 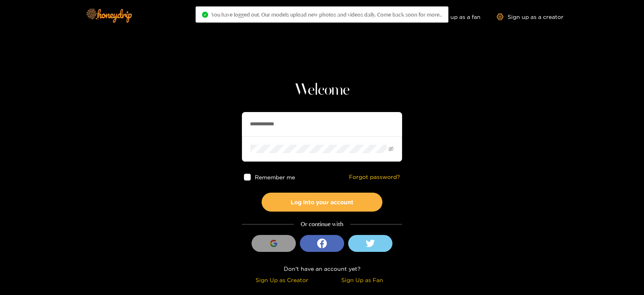 I want to click on div: Don't have an account yet?, so click(x=322, y=268).